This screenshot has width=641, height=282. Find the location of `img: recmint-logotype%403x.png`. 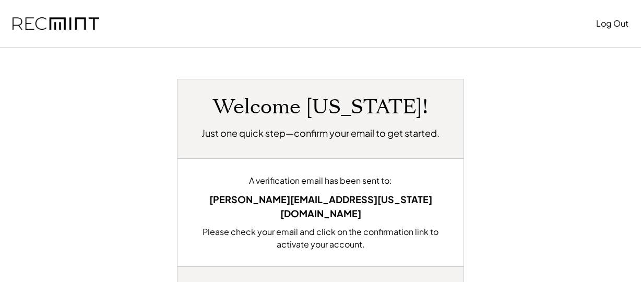

img: recmint-logotype%403x.png is located at coordinates (56, 23).